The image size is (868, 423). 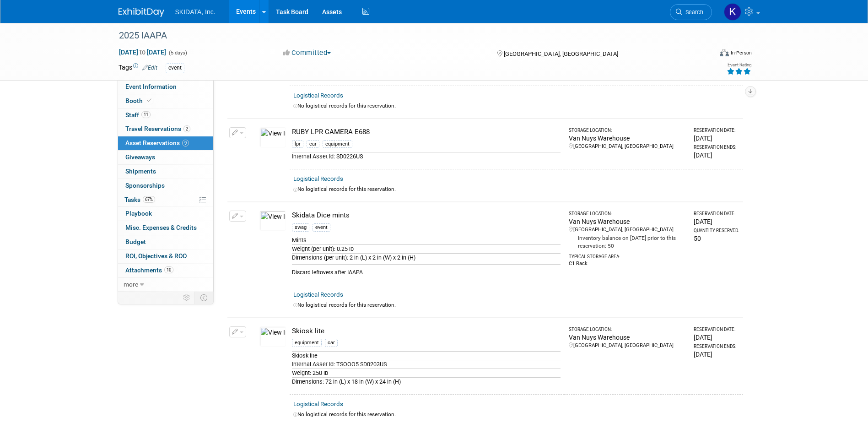 What do you see at coordinates (157, 143) in the screenshot?
I see `span: Asset Reservations` at bounding box center [157, 143].